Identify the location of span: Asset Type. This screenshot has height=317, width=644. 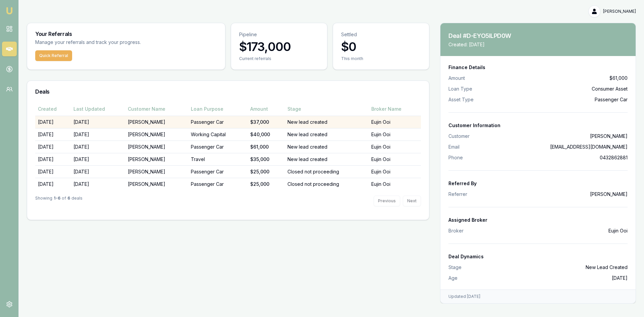
(461, 99).